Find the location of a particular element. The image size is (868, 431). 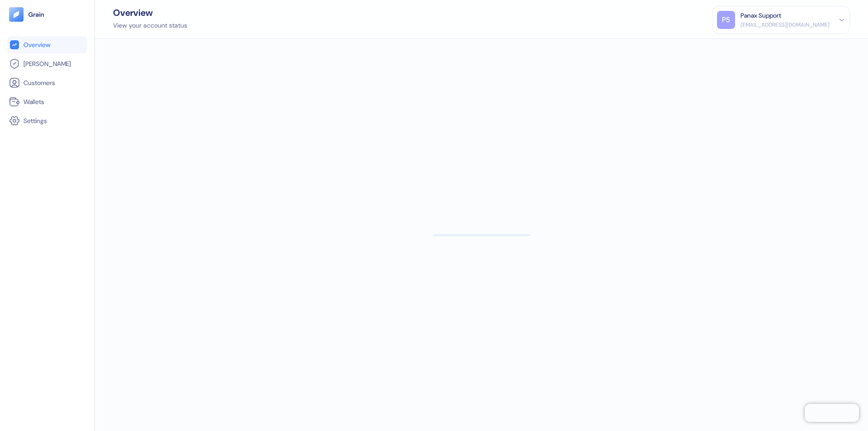

img: logo is located at coordinates (36, 15).